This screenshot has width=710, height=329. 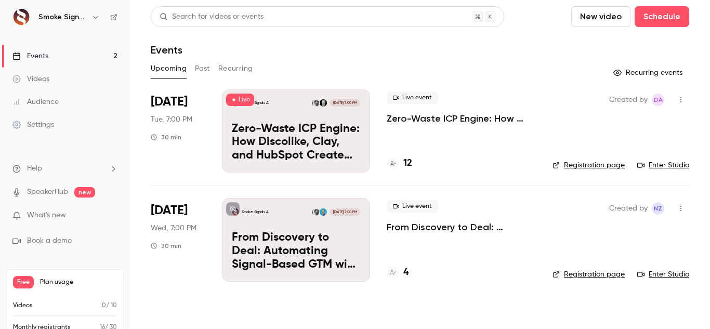 What do you see at coordinates (658, 208) in the screenshot?
I see `span: Nick Zeckets` at bounding box center [658, 208].